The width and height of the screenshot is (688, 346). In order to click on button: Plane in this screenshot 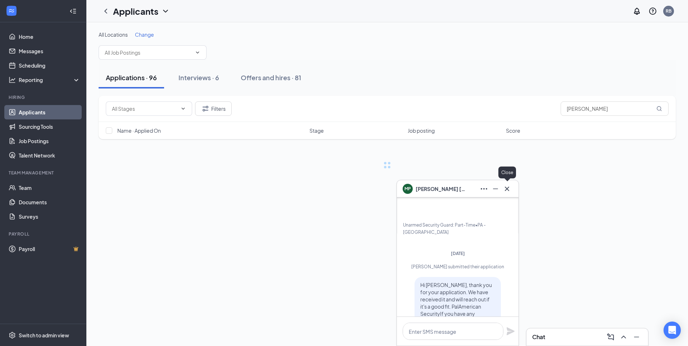, I will do `click(511, 332)`.